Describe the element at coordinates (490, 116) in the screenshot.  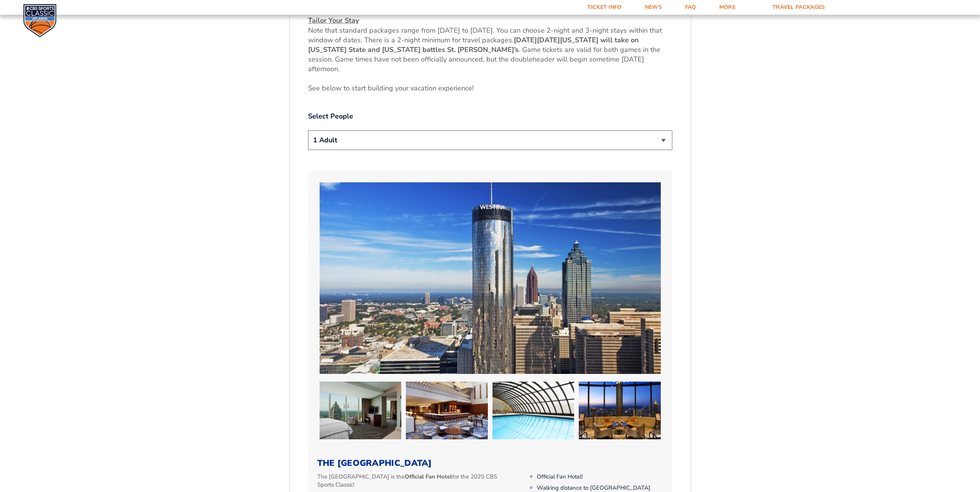
I see `label: Select People` at that location.